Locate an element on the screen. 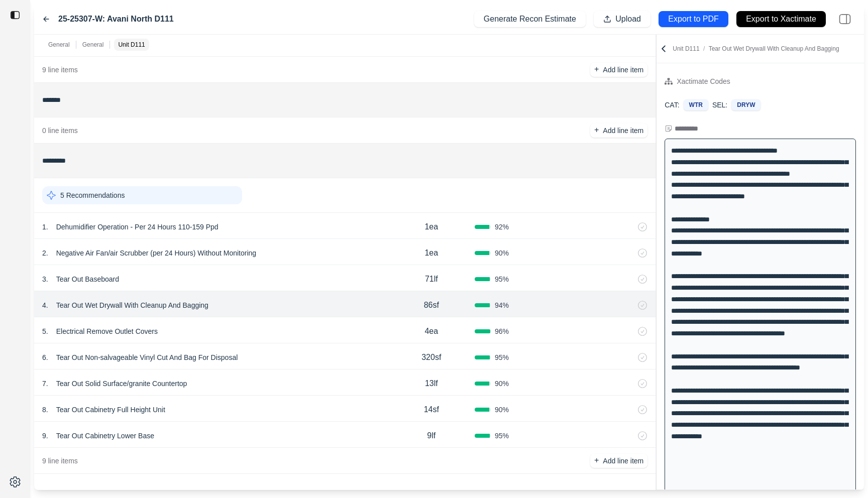 This screenshot has width=868, height=498. p: 3 . is located at coordinates (45, 279).